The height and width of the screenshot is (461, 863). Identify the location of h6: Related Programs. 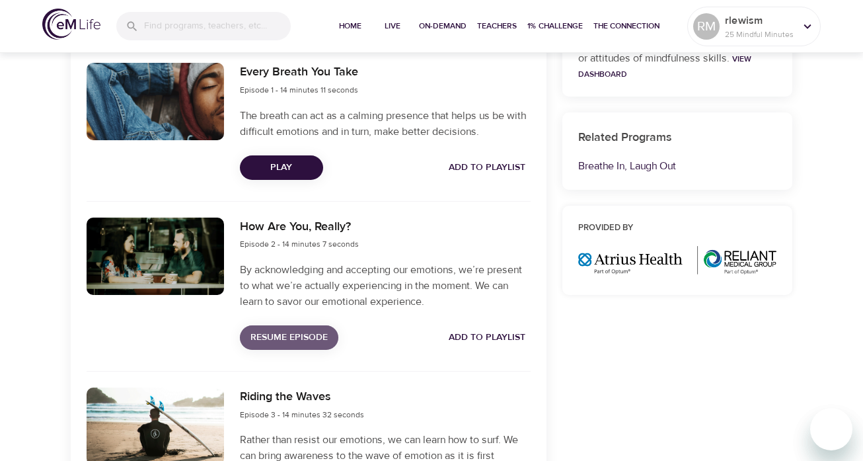
(677, 137).